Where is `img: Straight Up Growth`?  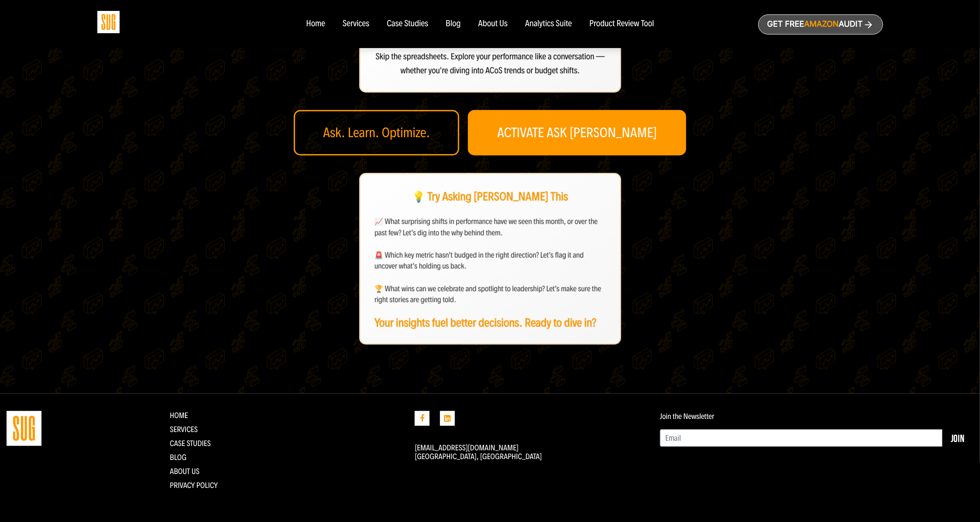 img: Straight Up Growth is located at coordinates (24, 429).